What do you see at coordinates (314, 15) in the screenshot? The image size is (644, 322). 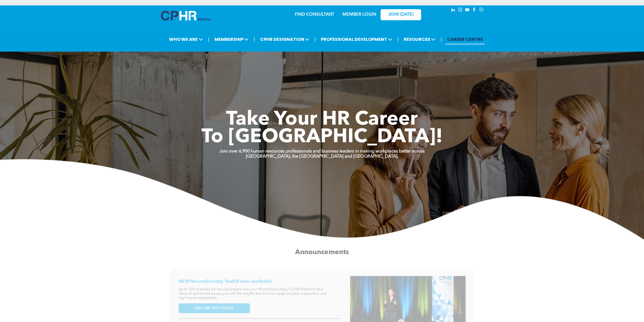 I see `a: FIND CONSULTANT` at bounding box center [314, 15].